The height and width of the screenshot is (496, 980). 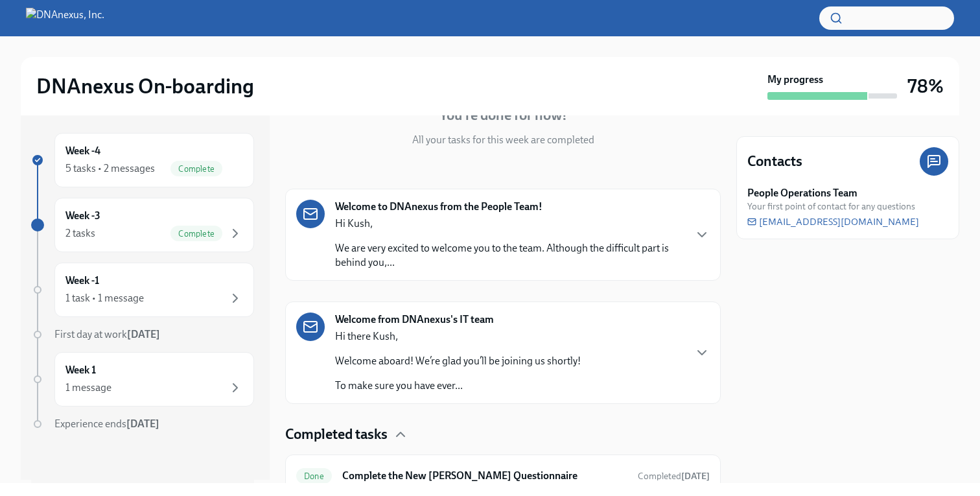 What do you see at coordinates (142, 160) in the screenshot?
I see `a: Week -45 tasks • 2 messagesComplete` at bounding box center [142, 160].